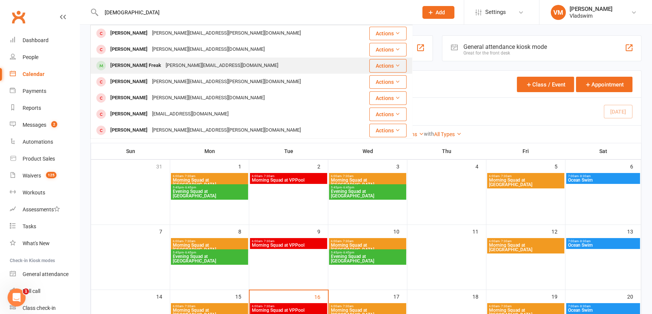 This screenshot has width=652, height=314. Describe the element at coordinates (44, 57) in the screenshot. I see `a: People` at that location.